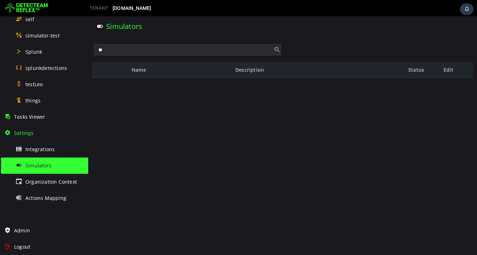  I want to click on span: Admin, so click(22, 230).